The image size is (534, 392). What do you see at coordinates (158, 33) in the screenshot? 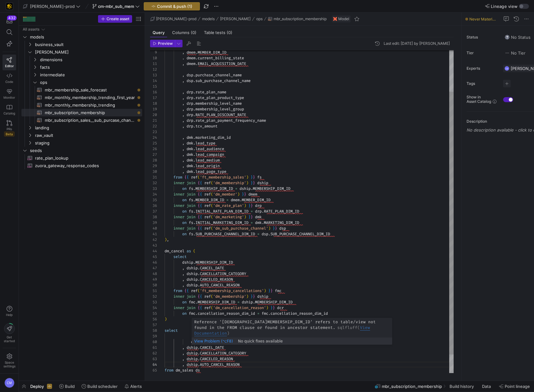
I see `span: Query` at bounding box center [158, 33].